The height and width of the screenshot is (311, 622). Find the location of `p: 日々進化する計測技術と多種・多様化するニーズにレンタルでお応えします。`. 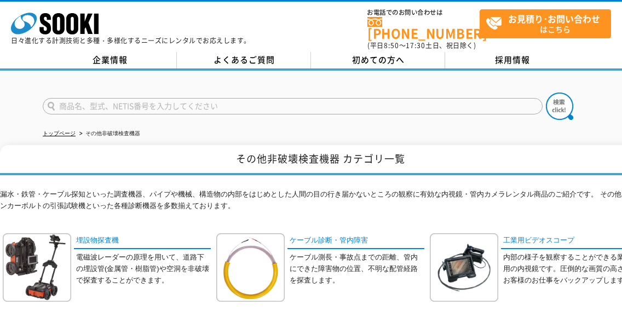

p: 日々進化する計測技術と多種・多様化するニーズにレンタルでお応えします。 is located at coordinates (131, 41).